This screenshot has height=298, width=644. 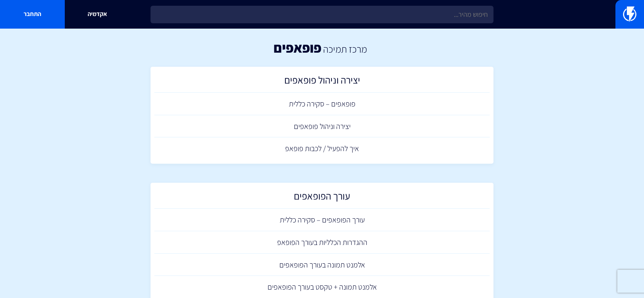 I want to click on a: איך להפעיל / לכבות פופאפ, so click(x=322, y=148).